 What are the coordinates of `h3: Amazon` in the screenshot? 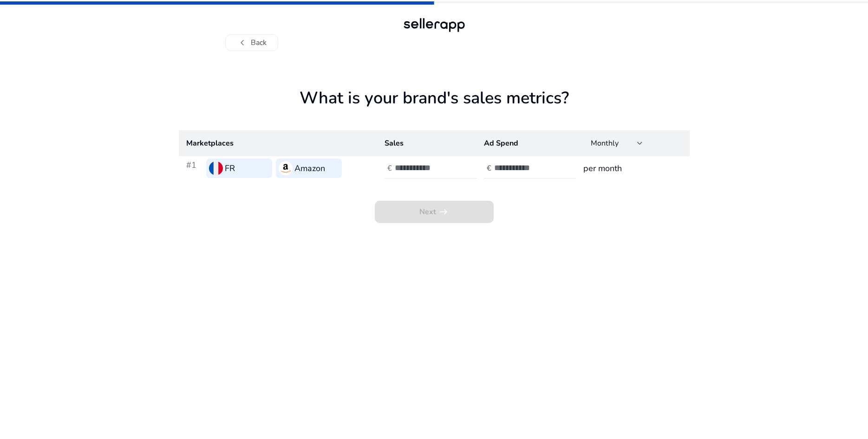 It's located at (309, 168).